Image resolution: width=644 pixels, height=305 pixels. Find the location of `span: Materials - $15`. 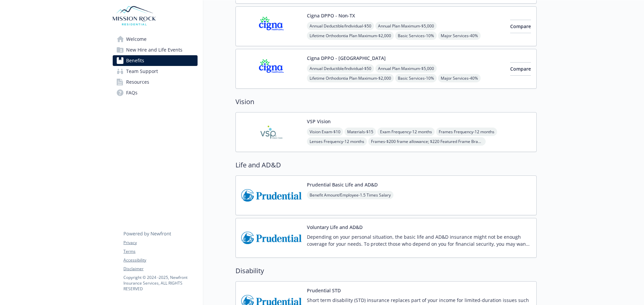

span: Materials - $15 is located at coordinates (360, 132).